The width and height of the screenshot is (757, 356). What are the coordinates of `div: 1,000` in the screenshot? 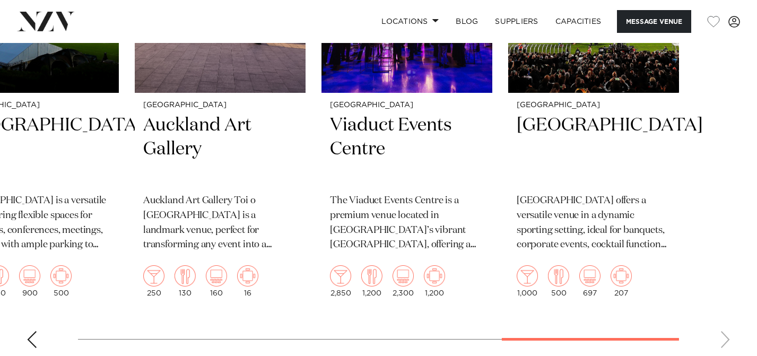 It's located at (527, 281).